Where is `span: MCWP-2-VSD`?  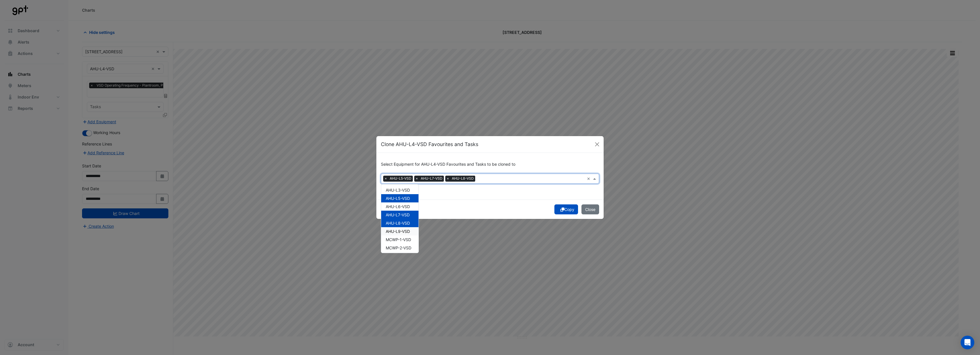 span: MCWP-2-VSD is located at coordinates (399, 248).